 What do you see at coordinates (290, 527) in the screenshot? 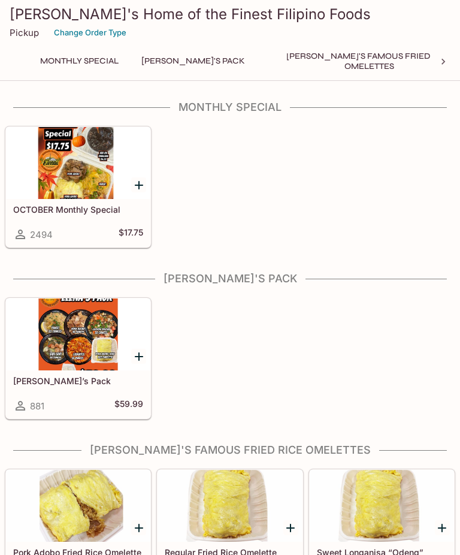
I see `button: Add Regular Fried Rice Omelette` at bounding box center [290, 527].